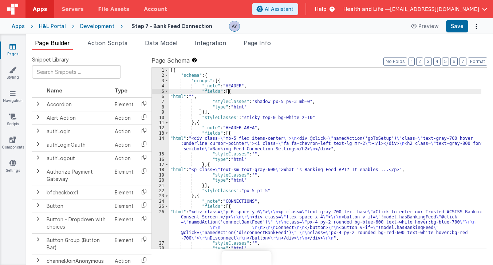  What do you see at coordinates (367, 9) in the screenshot?
I see `span: Health and Life —` at bounding box center [367, 9].